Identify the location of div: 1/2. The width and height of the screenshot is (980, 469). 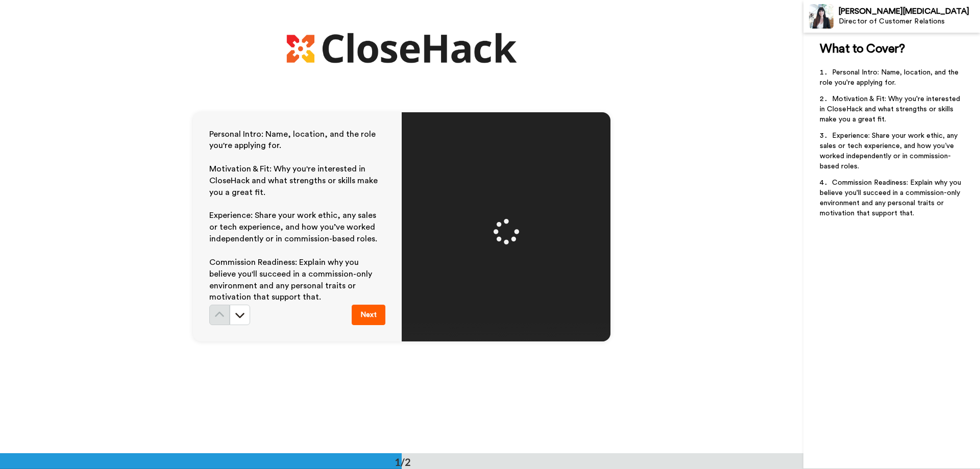
(403, 462).